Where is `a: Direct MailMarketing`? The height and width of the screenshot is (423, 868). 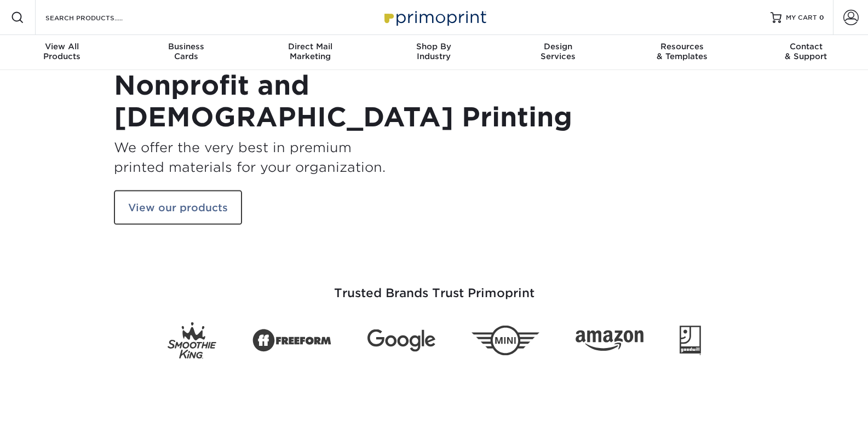
a: Direct MailMarketing is located at coordinates (310, 53).